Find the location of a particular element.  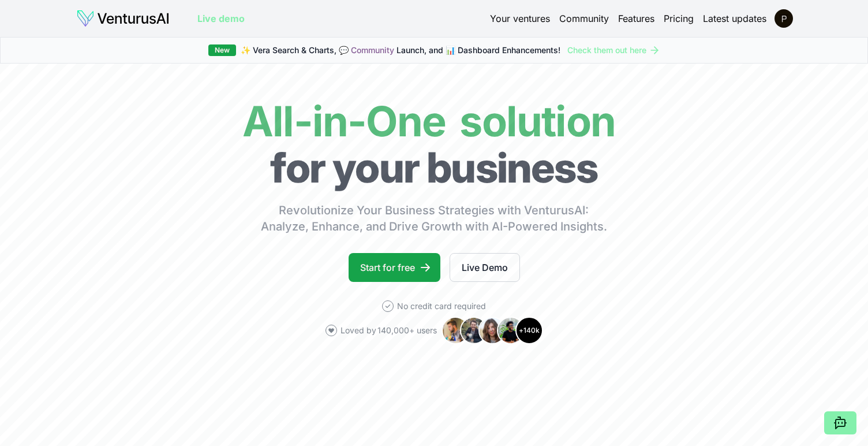

img: Avatar 2 is located at coordinates (474, 330).